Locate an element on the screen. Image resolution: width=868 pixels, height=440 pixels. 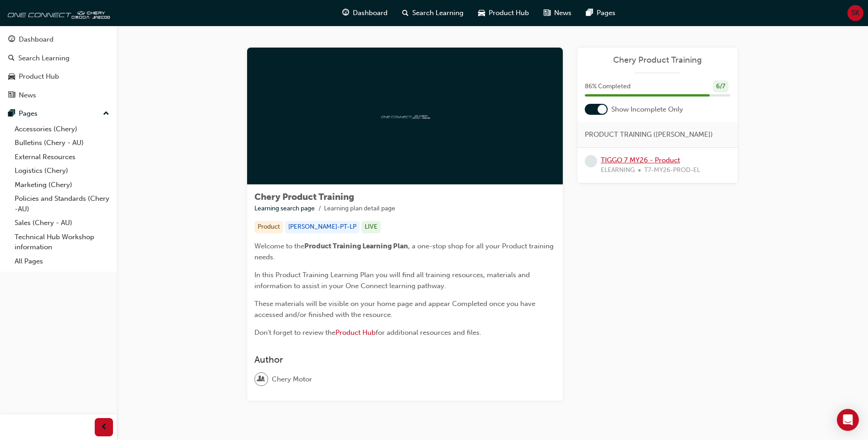
div: Dashboard is located at coordinates (36, 40).